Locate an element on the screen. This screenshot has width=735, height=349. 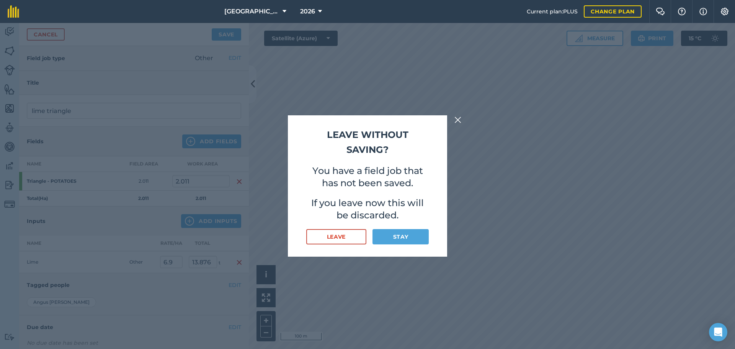
img: svg+xml;base64,PHN2ZyB4bWxucz0iaHR0cDovL3d3dy53My5vcmcvMjAwMC9zdmciIHdpZHRoPSIxNyIgaGVpZ2h0PSIxNy... is located at coordinates (703, 11).